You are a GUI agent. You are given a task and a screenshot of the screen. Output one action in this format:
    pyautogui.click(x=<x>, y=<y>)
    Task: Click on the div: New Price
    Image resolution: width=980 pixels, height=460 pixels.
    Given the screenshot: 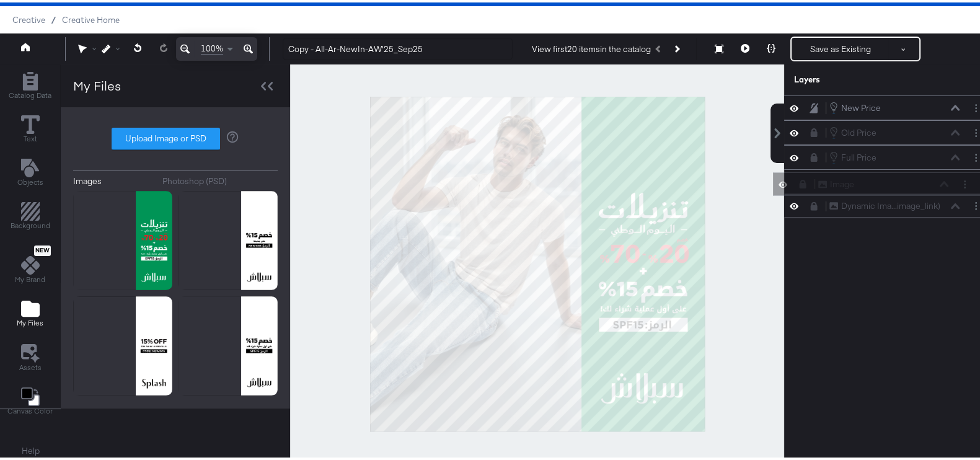 What is the action you would take?
    pyautogui.click(x=861, y=106)
    